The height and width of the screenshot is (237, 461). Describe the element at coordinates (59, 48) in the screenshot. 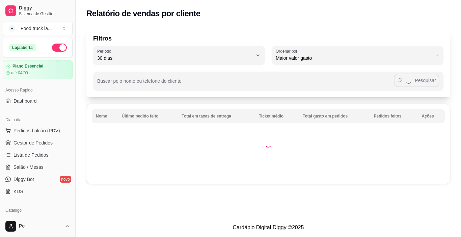

I see `button: Alterar Status` at that location.